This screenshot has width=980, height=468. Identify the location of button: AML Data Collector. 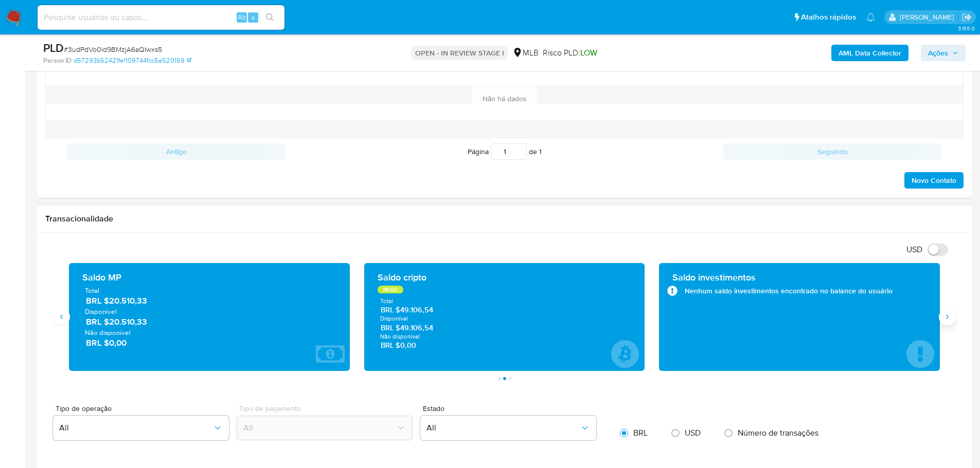
(870, 53).